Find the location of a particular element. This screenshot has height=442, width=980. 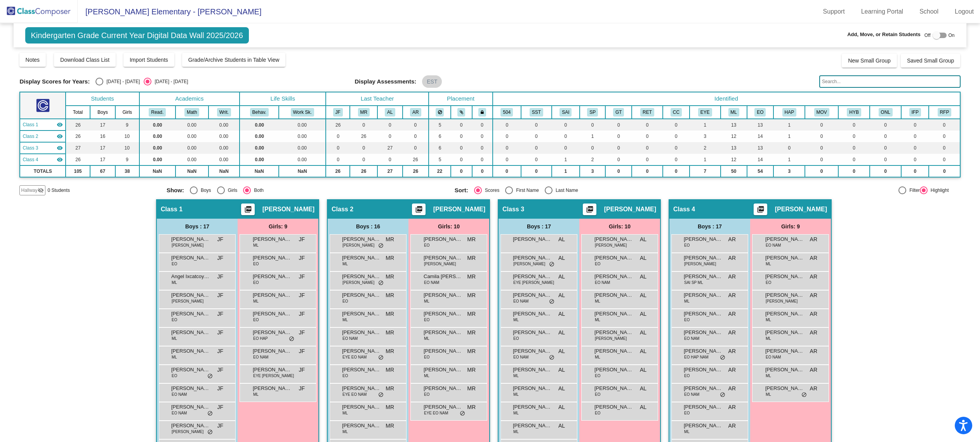

button: RET is located at coordinates (647, 112).